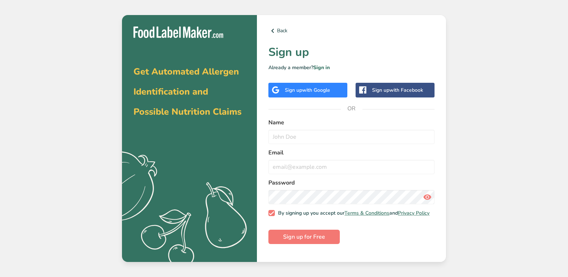 The width and height of the screenshot is (568, 277). Describe the element at coordinates (322, 67) in the screenshot. I see `a: Sign in` at that location.